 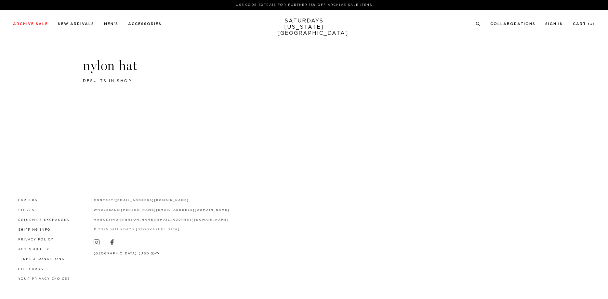 What do you see at coordinates (107, 220) in the screenshot?
I see `strong: marketing:` at bounding box center [107, 220].